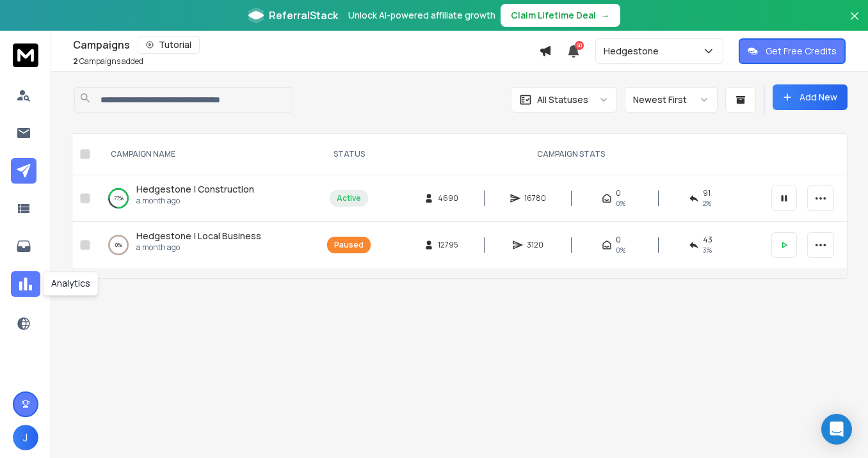 The image size is (868, 458). I want to click on div: Active, so click(349, 198).